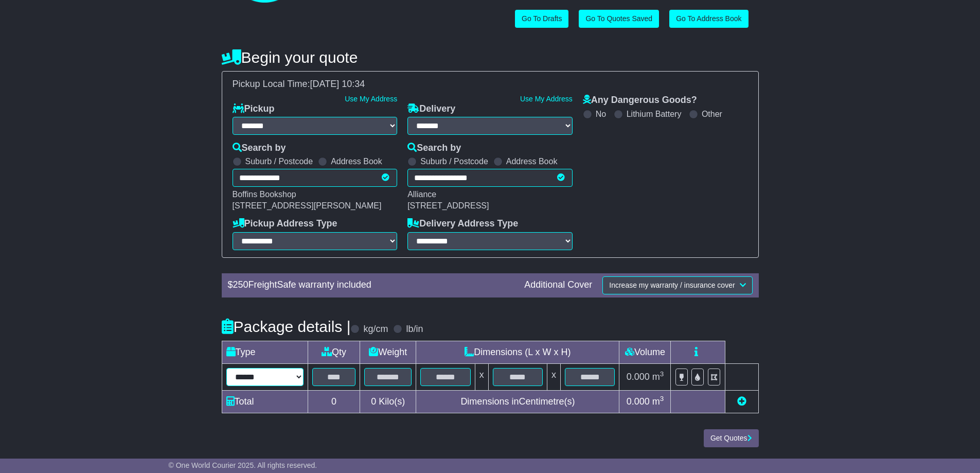 This screenshot has width=980, height=473. I want to click on td: Dimensions (L x W x H), so click(517, 352).